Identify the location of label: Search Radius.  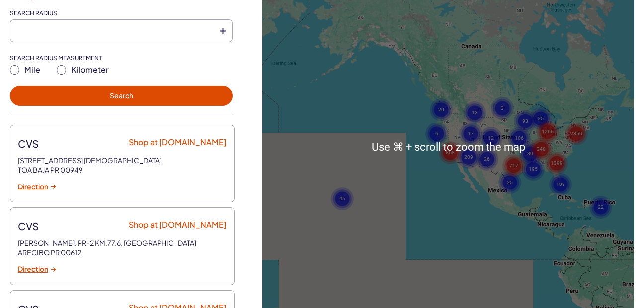
(121, 14).